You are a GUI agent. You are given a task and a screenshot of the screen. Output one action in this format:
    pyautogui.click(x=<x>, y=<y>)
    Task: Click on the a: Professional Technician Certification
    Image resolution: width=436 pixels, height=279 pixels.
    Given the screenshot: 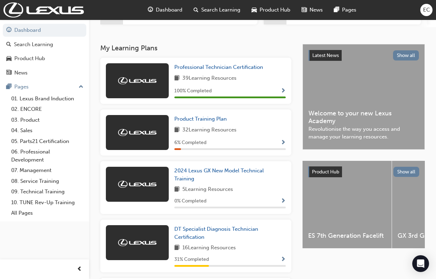 What is the action you would take?
    pyautogui.click(x=220, y=67)
    